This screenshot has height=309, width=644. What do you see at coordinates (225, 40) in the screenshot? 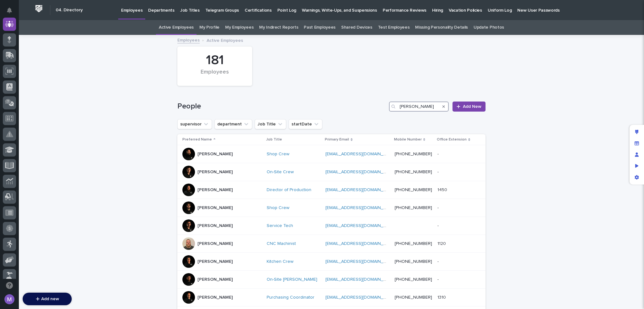
I see `p: Active Employees` at bounding box center [225, 40].